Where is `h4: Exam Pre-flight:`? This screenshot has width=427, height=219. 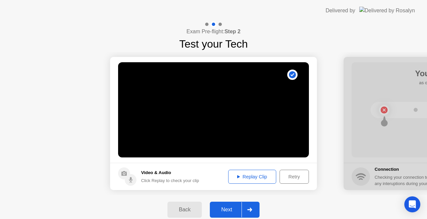 h4: Exam Pre-flight: is located at coordinates (213, 32).